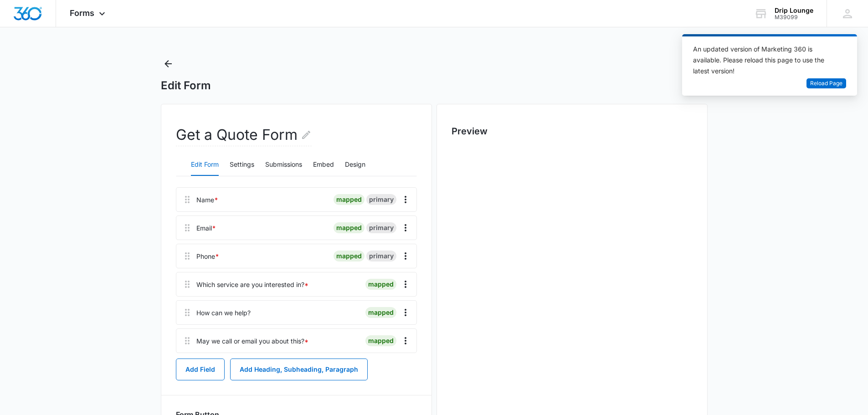 The height and width of the screenshot is (415, 868). I want to click on span: Reload Page, so click(827, 84).